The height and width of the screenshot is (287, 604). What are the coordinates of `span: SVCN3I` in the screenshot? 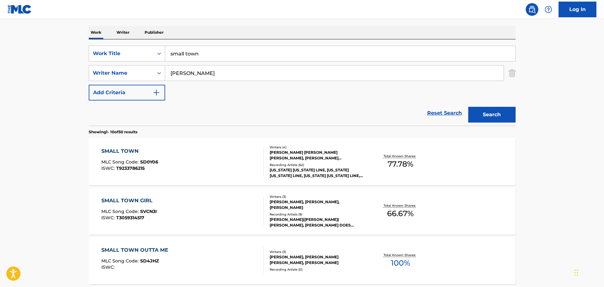 It's located at (148, 212).